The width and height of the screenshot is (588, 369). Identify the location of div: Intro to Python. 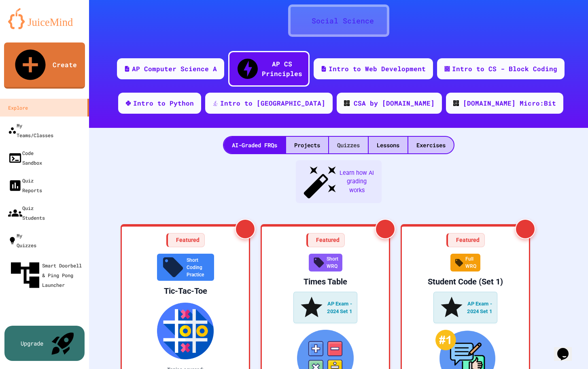
(163, 103).